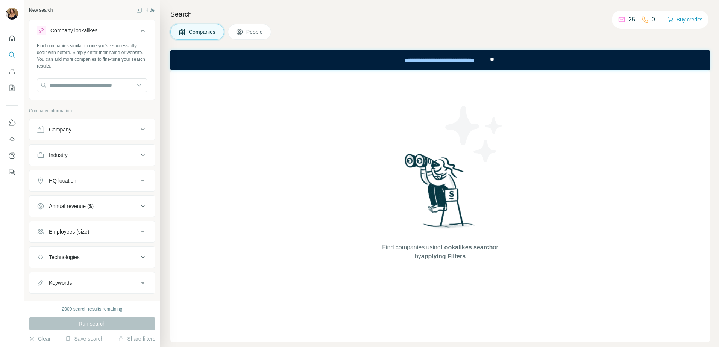 The width and height of the screenshot is (719, 347). What do you see at coordinates (443, 256) in the screenshot?
I see `span: applying Filters` at bounding box center [443, 256].